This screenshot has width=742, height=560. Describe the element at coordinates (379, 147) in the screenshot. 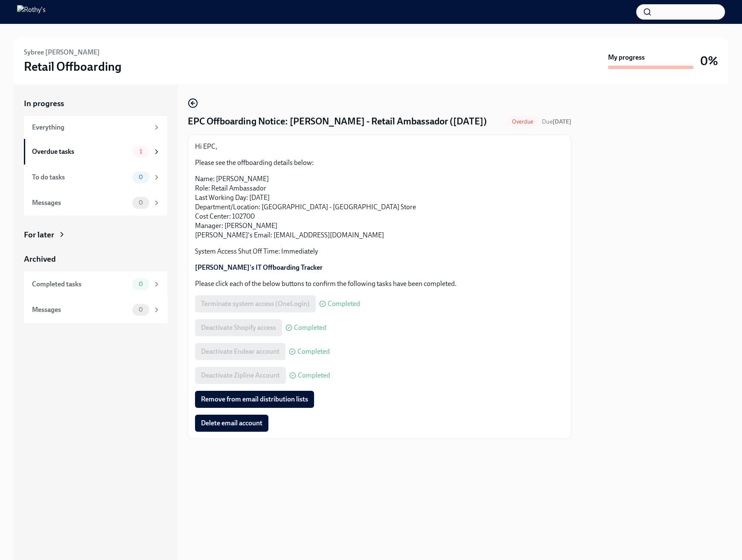

I see `p: Hi EPC,` at that location.